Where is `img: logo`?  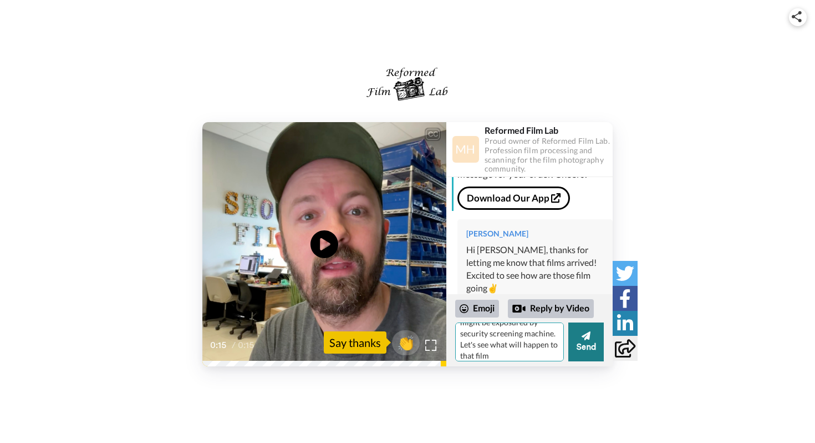 img: logo is located at coordinates (407, 83).